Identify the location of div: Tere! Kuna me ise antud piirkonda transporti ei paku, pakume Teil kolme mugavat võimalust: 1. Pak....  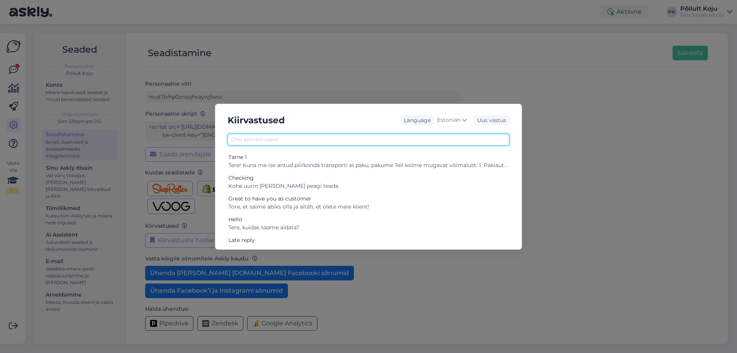
(369, 165).